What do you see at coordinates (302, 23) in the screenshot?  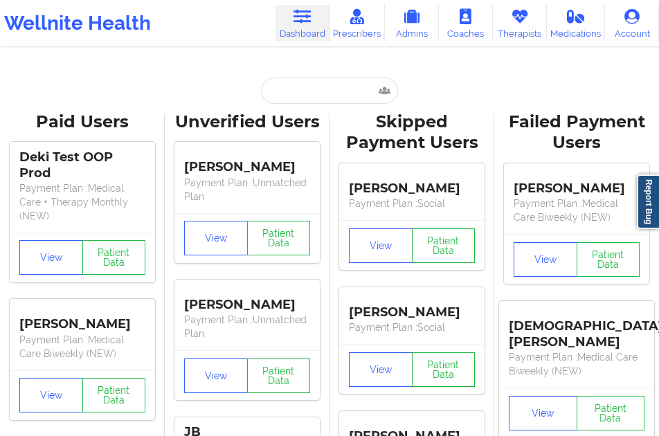 I see `a: Dashboard` at bounding box center [302, 23].